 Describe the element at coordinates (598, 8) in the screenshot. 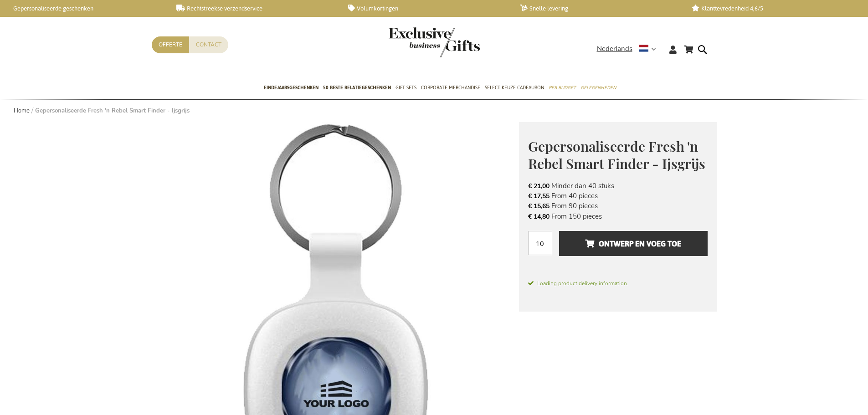

I see `a: Snelle levering` at that location.